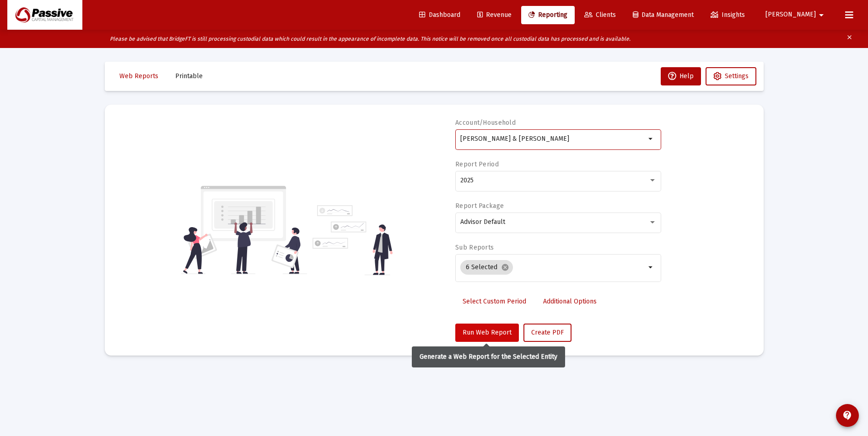 Image resolution: width=868 pixels, height=436 pixels. What do you see at coordinates (244, 230) in the screenshot?
I see `img: reporting` at bounding box center [244, 230].